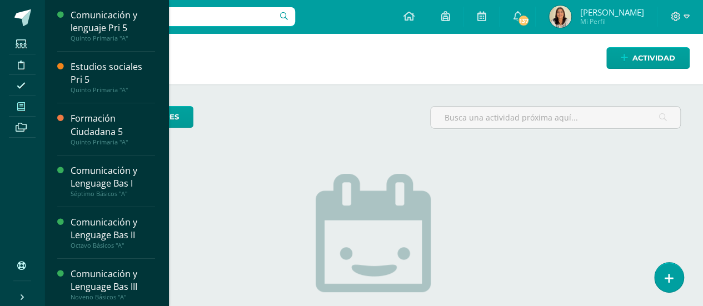 The image size is (703, 306). What do you see at coordinates (612, 21) in the screenshot?
I see `span: Mi Perfil` at bounding box center [612, 21].